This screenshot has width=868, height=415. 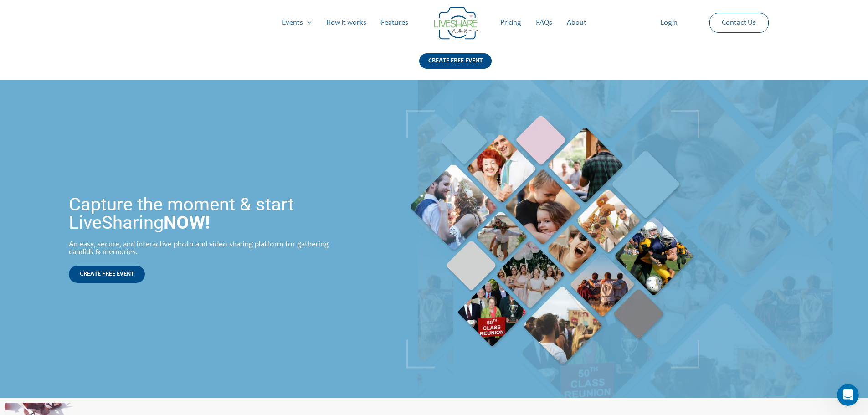 What do you see at coordinates (456, 61) in the screenshot?
I see `div: CREATE FREE EVENT` at bounding box center [456, 61].